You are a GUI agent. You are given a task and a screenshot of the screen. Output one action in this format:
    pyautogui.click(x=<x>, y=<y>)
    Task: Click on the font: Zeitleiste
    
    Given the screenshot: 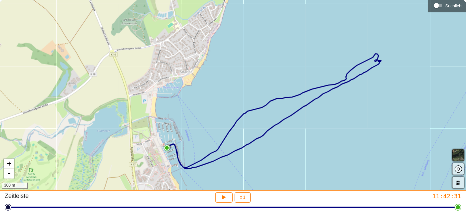 What is the action you would take?
    pyautogui.click(x=17, y=196)
    